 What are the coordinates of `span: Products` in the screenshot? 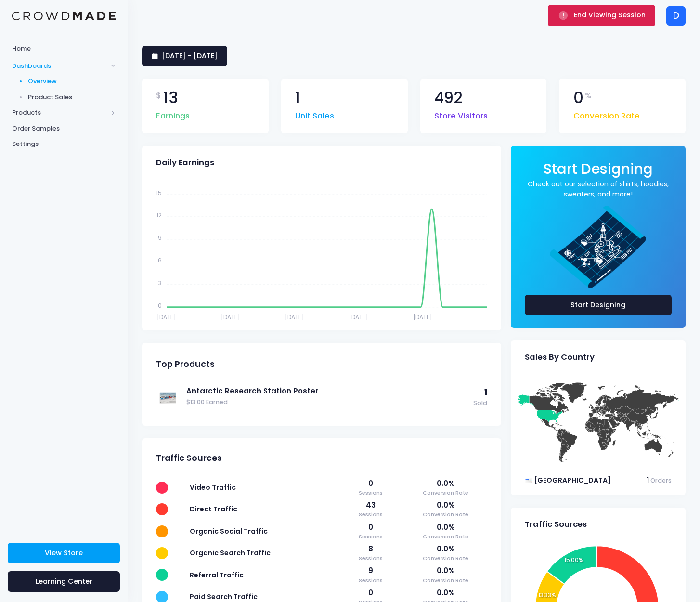 It's located at (59, 113).